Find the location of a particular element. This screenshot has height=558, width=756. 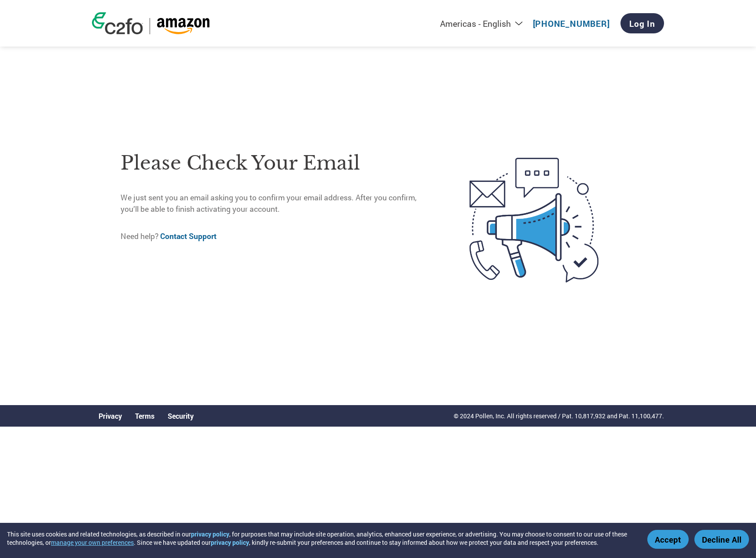

a: Log In is located at coordinates (641, 23).